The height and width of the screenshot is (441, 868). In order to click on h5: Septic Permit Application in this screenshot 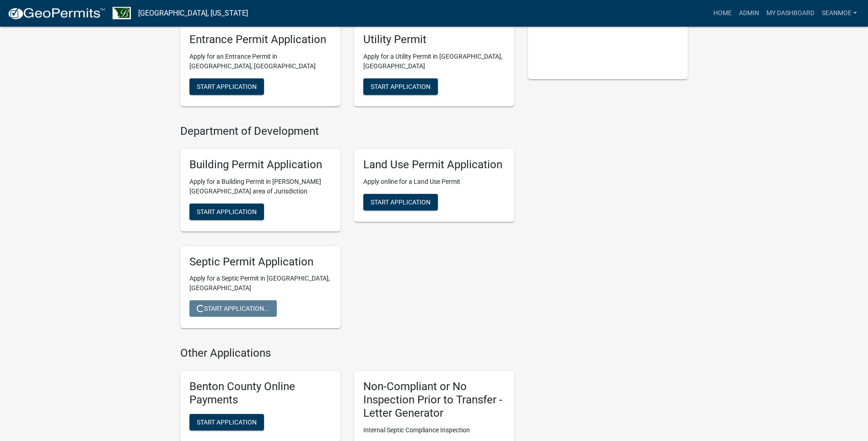, I will do `click(261, 262)`.